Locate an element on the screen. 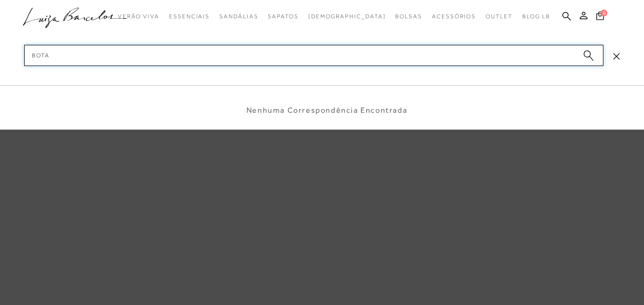 This screenshot has height=305, width=644. a: BLOG LB is located at coordinates (536, 16).